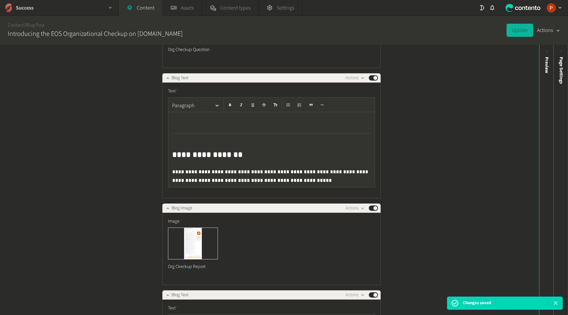 The height and width of the screenshot is (315, 568). I want to click on img: Peter Coppinger, so click(551, 8).